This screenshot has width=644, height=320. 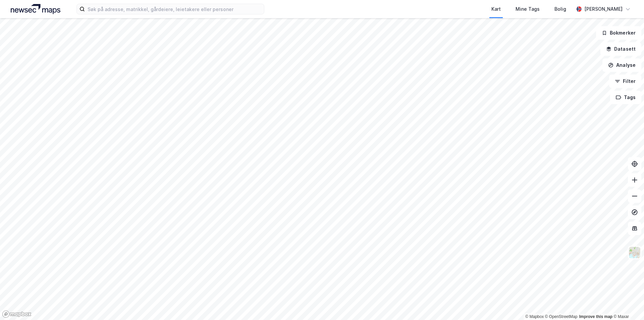 I want to click on a: Mapbox homepage, so click(x=17, y=314).